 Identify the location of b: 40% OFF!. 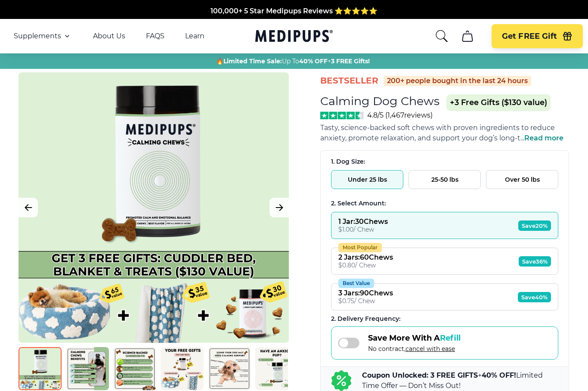
(499, 375).